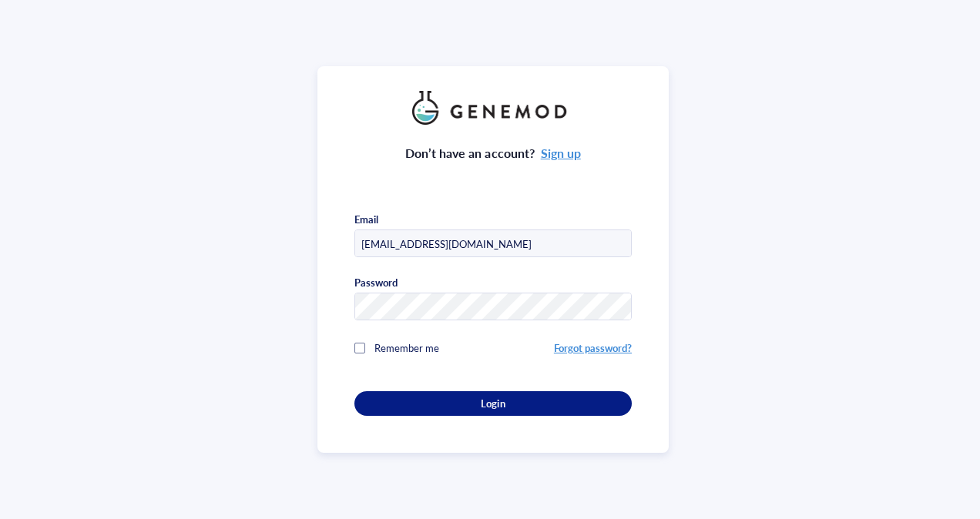  I want to click on span: Remember me, so click(406, 347).